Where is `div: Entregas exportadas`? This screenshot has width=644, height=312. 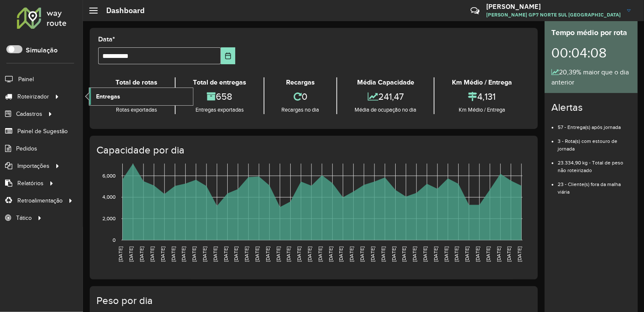
div: Entregas exportadas is located at coordinates (219, 110).